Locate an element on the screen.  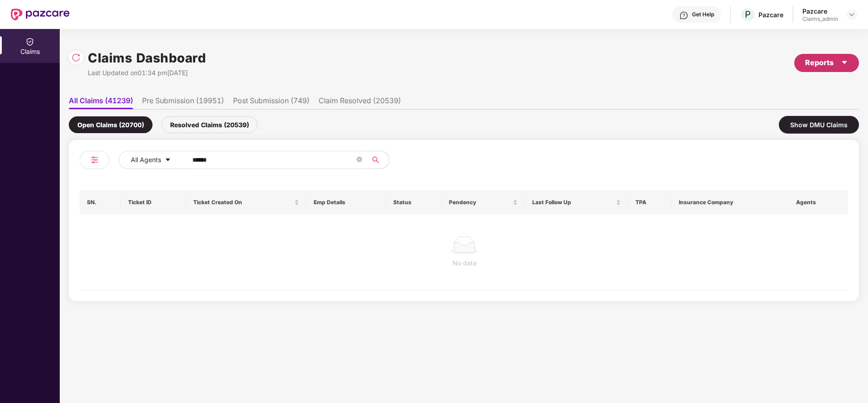
li: Claim Resolved (20539) is located at coordinates (360, 103).